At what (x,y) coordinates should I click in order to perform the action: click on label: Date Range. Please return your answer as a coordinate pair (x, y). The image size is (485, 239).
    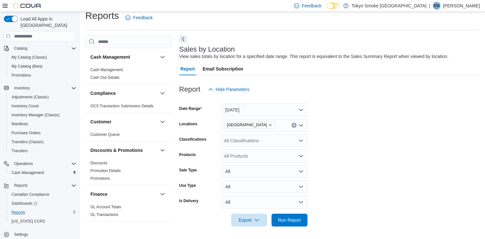
    Looking at the image, I should click on (190, 109).